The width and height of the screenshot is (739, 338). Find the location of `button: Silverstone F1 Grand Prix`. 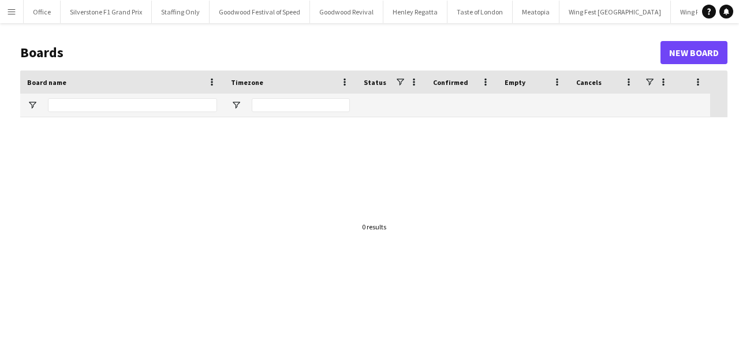

button: Silverstone F1 Grand Prix is located at coordinates (106, 12).